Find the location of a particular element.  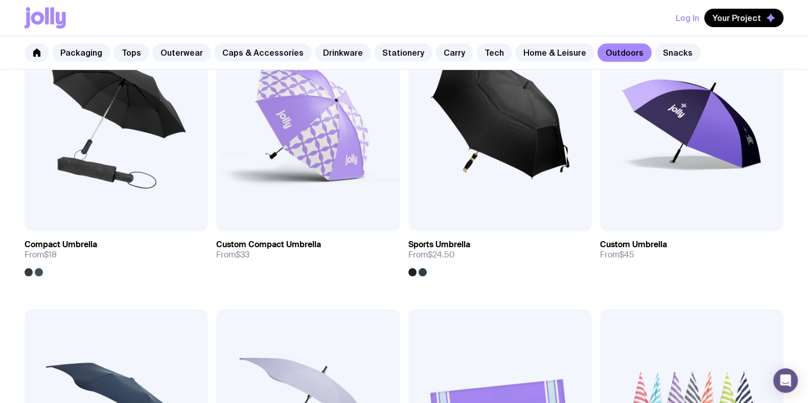

h3: Compact Umbrella is located at coordinates (61, 245).